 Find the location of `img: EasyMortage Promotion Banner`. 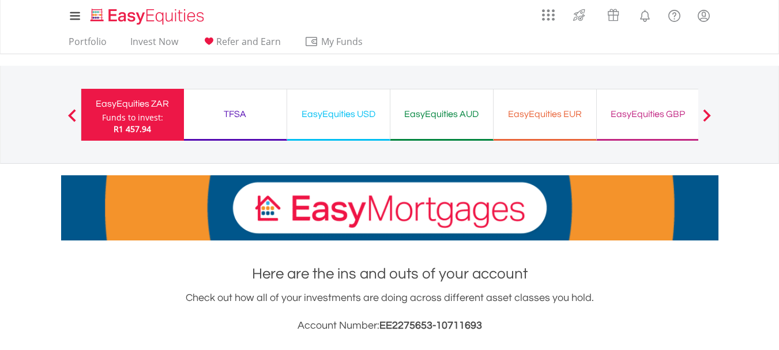

img: EasyMortage Promotion Banner is located at coordinates (390, 208).